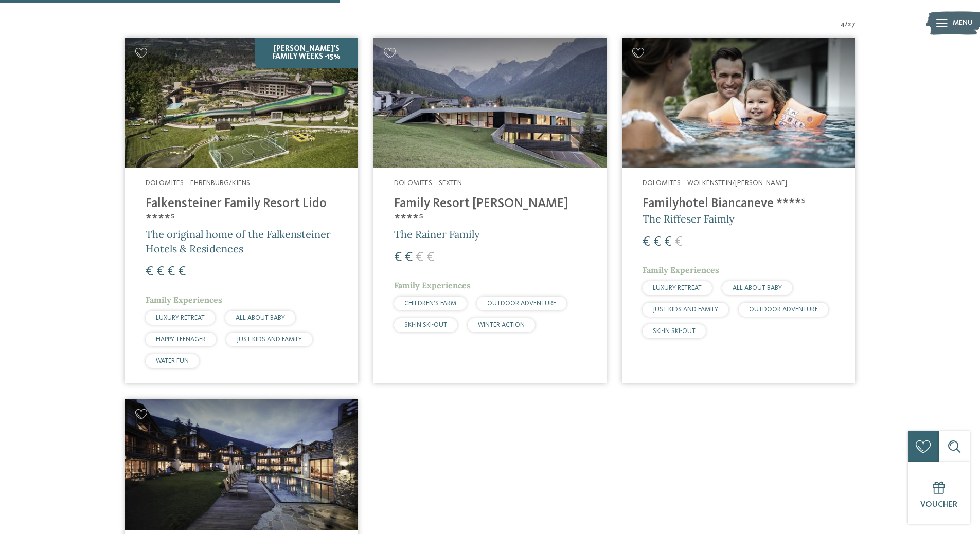 The width and height of the screenshot is (980, 534). Describe the element at coordinates (437, 234) in the screenshot. I see `span: The Rainer Family` at that location.